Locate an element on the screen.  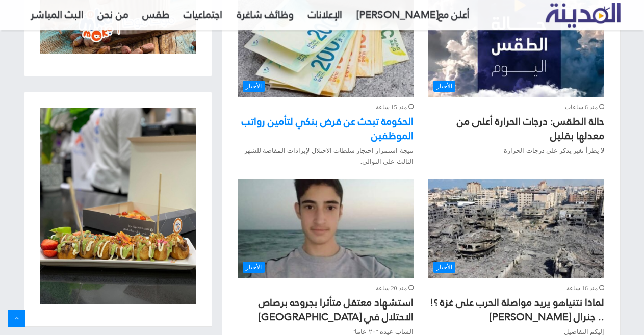
img: تلفزيون المدينة is located at coordinates (583, 15).